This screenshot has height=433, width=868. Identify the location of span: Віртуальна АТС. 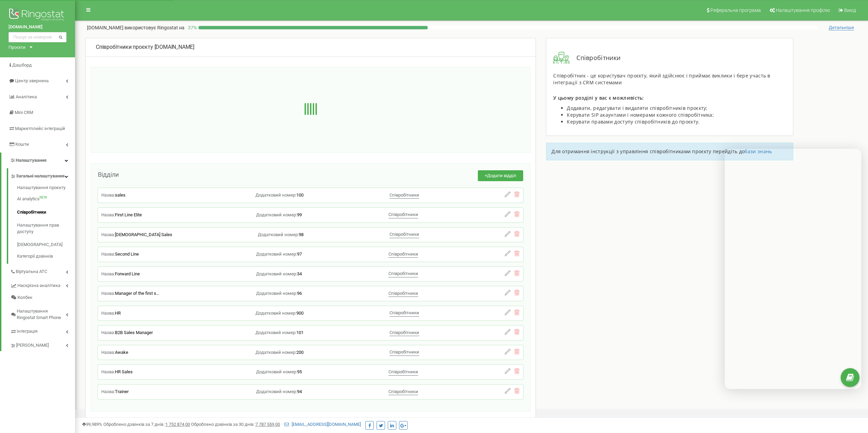
(31, 272).